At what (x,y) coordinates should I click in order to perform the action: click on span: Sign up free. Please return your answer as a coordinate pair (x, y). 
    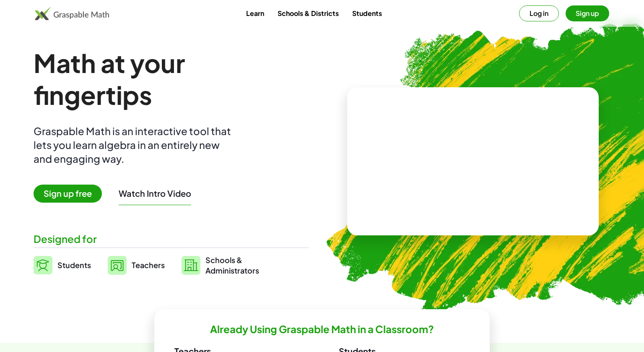
    Looking at the image, I should click on (68, 193).